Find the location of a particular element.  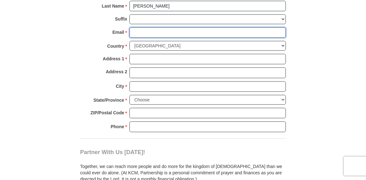

strong: Phone is located at coordinates (117, 127).